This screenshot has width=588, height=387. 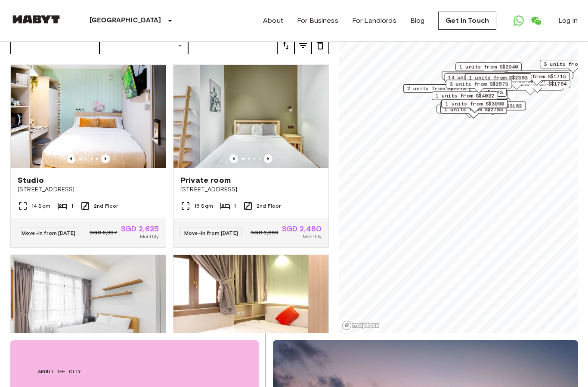 What do you see at coordinates (251, 117) in the screenshot?
I see `img: Marketing picture of unit SG-01-021-008-01` at bounding box center [251, 117].